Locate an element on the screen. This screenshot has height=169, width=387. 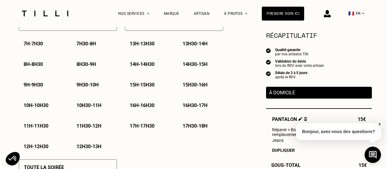
p: 11h30 - 12h is located at coordinates (89, 126).